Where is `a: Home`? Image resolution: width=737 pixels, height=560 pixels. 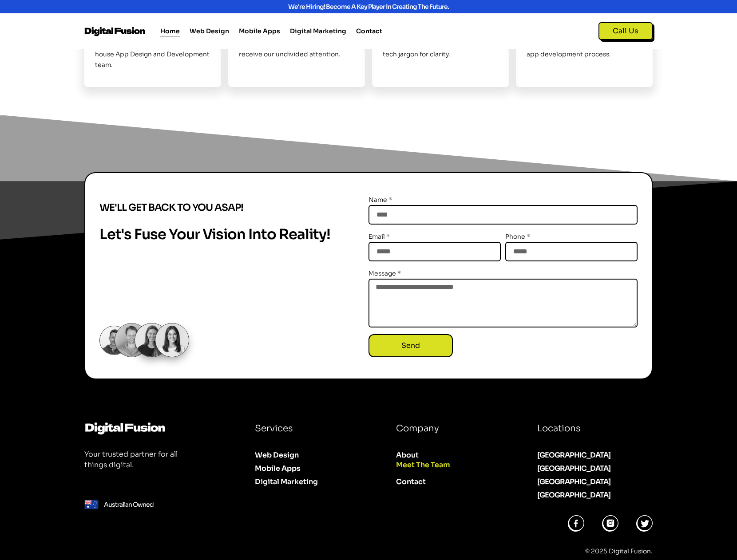 a: Home is located at coordinates (170, 31).